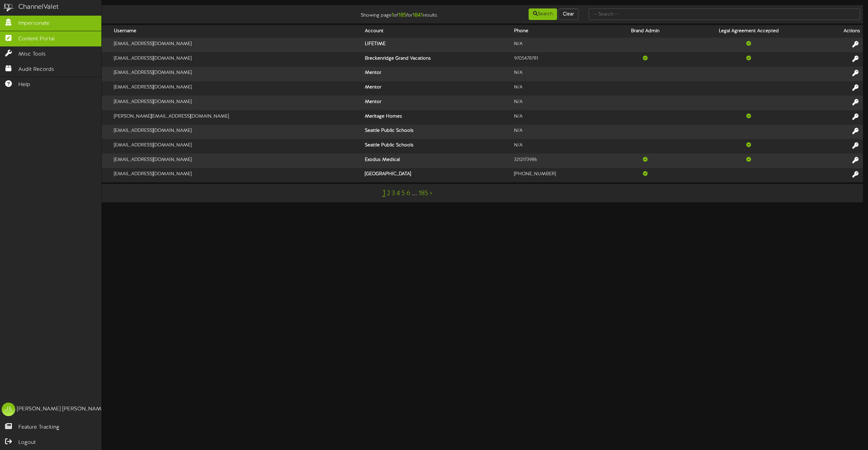 The width and height of the screenshot is (868, 450). I want to click on th: Phone, so click(561, 31).